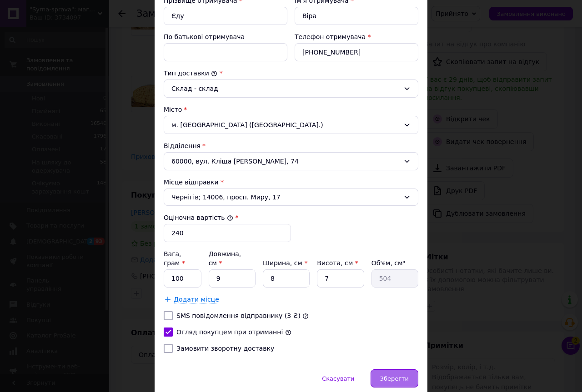 The height and width of the screenshot is (392, 582). Describe the element at coordinates (291, 73) in the screenshot. I see `div: Тип доставки` at that location.